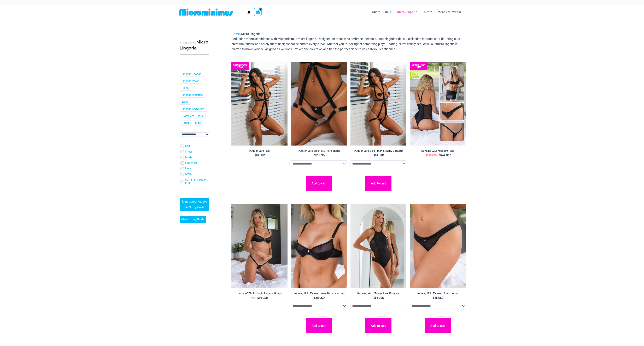  What do you see at coordinates (319, 151) in the screenshot?
I see `h2: Truth or Dare Black 611 Micro Thong` at bounding box center [319, 151].